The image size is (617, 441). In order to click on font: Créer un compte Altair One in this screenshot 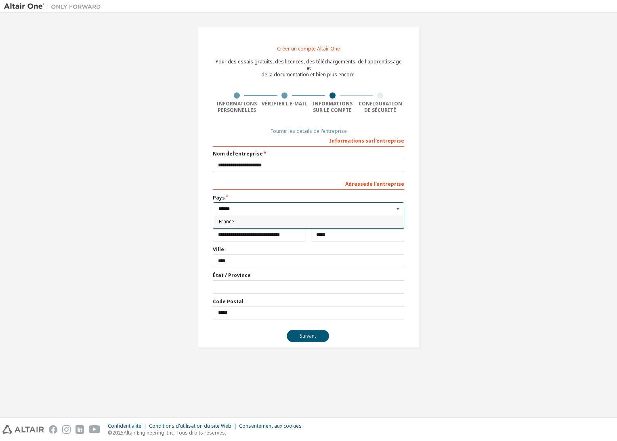, I will do `click(308, 48)`.